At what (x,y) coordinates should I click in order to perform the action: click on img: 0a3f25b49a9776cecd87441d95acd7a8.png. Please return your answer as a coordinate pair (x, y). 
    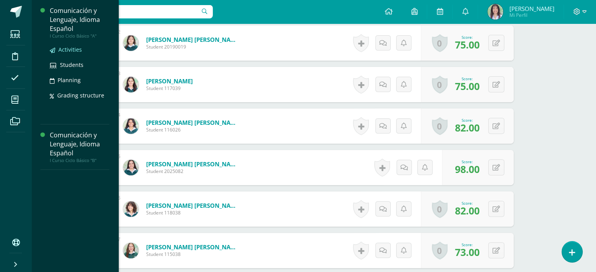
    Looking at the image, I should click on (131, 85).